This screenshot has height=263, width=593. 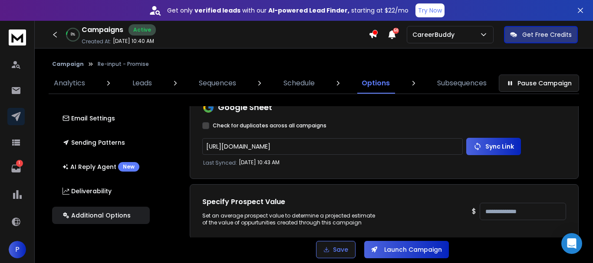 What do you see at coordinates (299, 83) in the screenshot?
I see `p: Schedule` at bounding box center [299, 83].